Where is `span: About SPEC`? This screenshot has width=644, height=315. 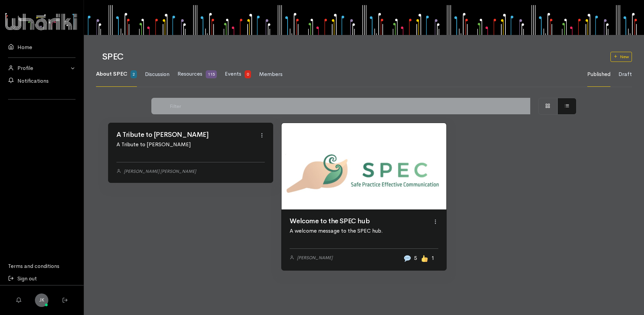
span: About SPEC is located at coordinates (111, 74).